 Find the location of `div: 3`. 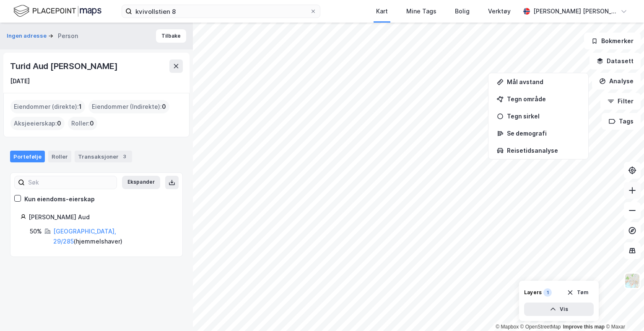

div: 3 is located at coordinates (125, 157).